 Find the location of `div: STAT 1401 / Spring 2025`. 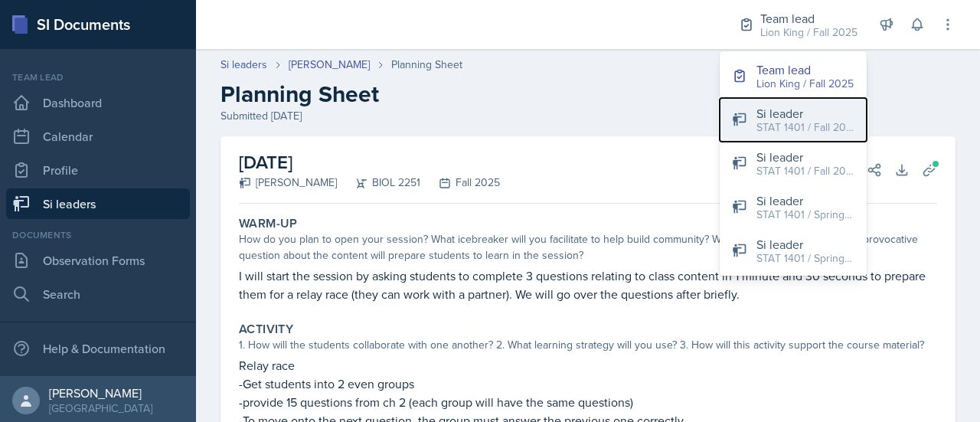

div: STAT 1401 / Spring 2025 is located at coordinates (806, 215).